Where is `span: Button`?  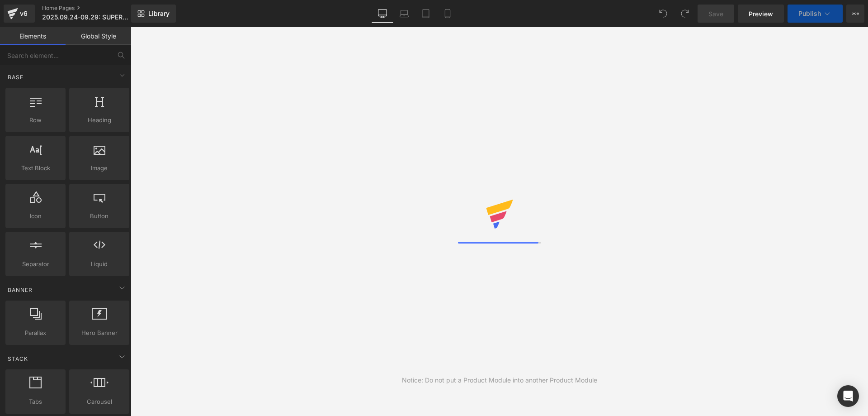 span: Button is located at coordinates (99, 216).